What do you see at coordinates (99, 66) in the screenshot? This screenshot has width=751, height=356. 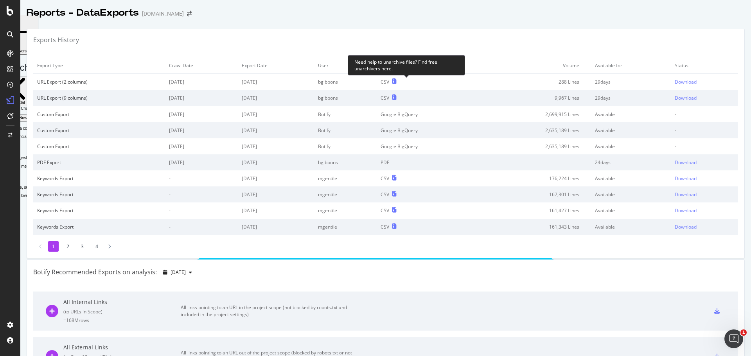 I see `td: Export Type` at bounding box center [99, 66].